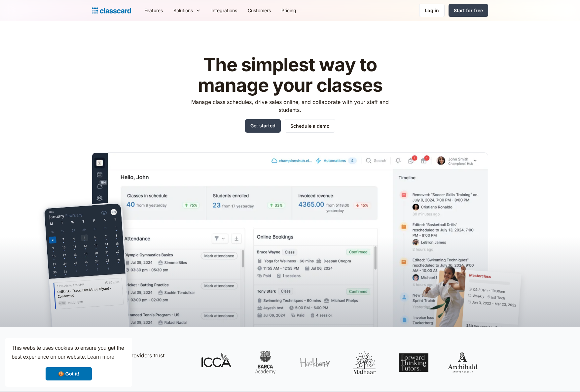 The image size is (580, 392). I want to click on a: Integrations, so click(224, 10).